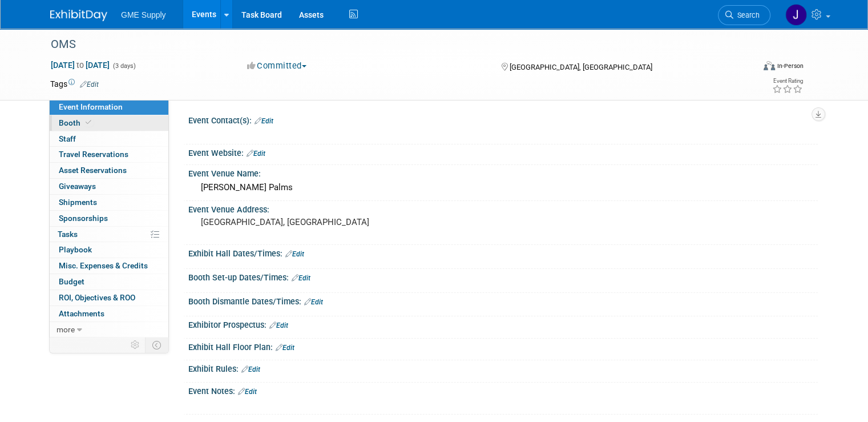 The image size is (868, 422). Describe the element at coordinates (109, 107) in the screenshot. I see `a: Event Information` at that location.